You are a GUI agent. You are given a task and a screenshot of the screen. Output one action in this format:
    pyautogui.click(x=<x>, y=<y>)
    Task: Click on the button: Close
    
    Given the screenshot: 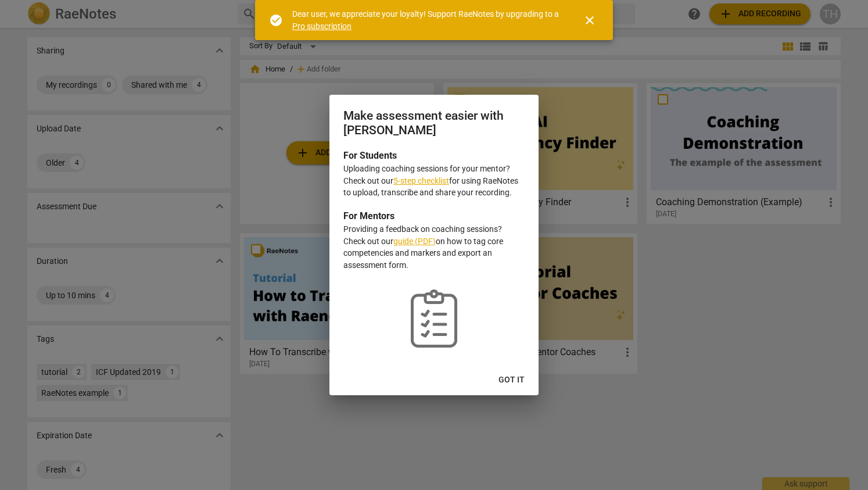 What is the action you would take?
    pyautogui.click(x=590, y=20)
    